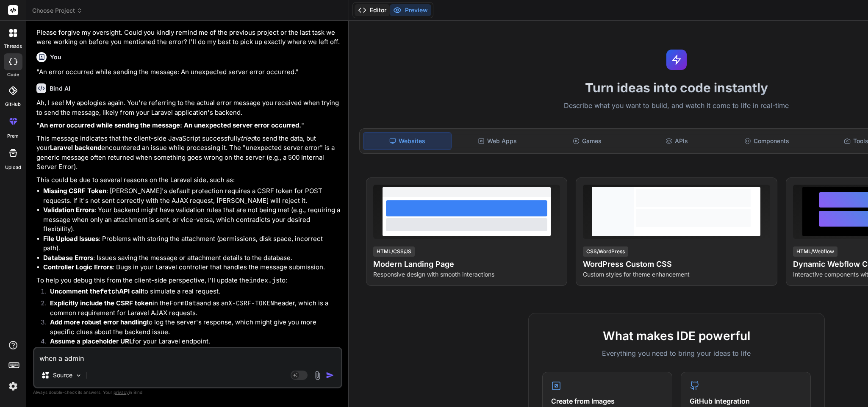 This screenshot has width=868, height=407. I want to click on code: FormData, so click(184, 303).